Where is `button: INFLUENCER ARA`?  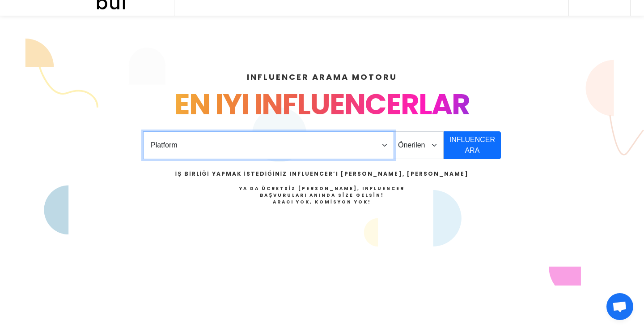 button: INFLUENCER ARA is located at coordinates (472, 145).